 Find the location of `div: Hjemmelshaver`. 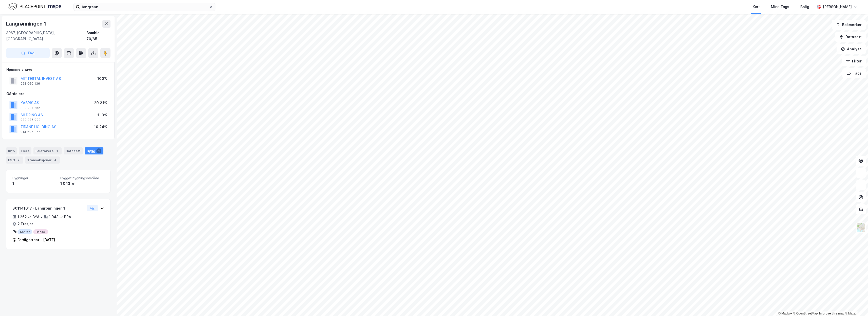

div: Hjemmelshaver is located at coordinates (58, 69).